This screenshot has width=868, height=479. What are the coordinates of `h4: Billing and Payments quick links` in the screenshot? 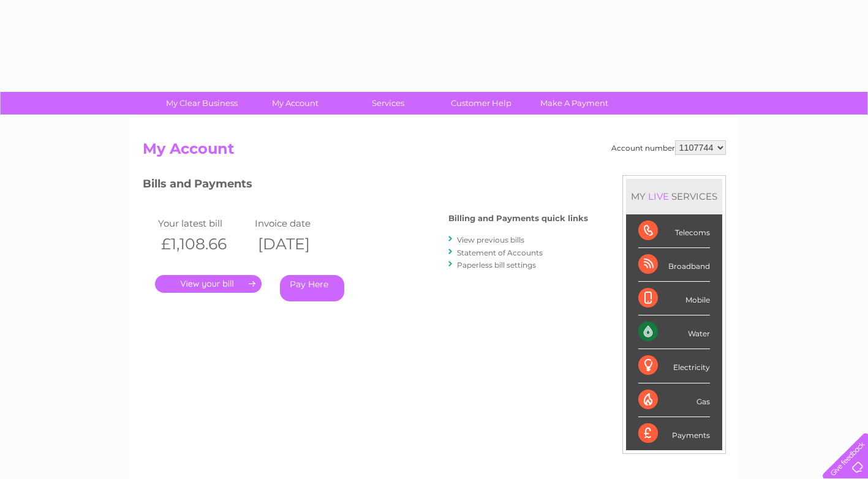 It's located at (518, 218).